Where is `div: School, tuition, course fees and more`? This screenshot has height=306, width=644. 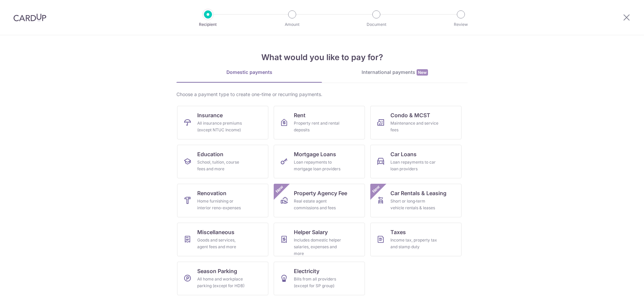 div: School, tuition, course fees and more is located at coordinates (221, 166).